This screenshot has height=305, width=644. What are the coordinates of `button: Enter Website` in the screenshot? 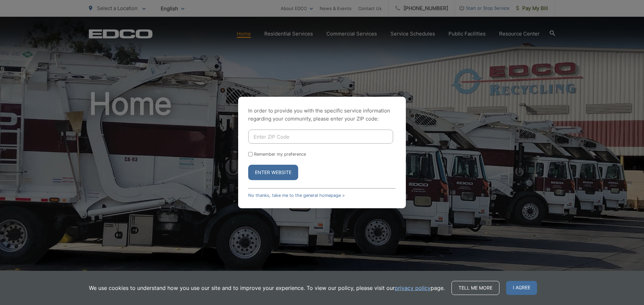 It's located at (273, 172).